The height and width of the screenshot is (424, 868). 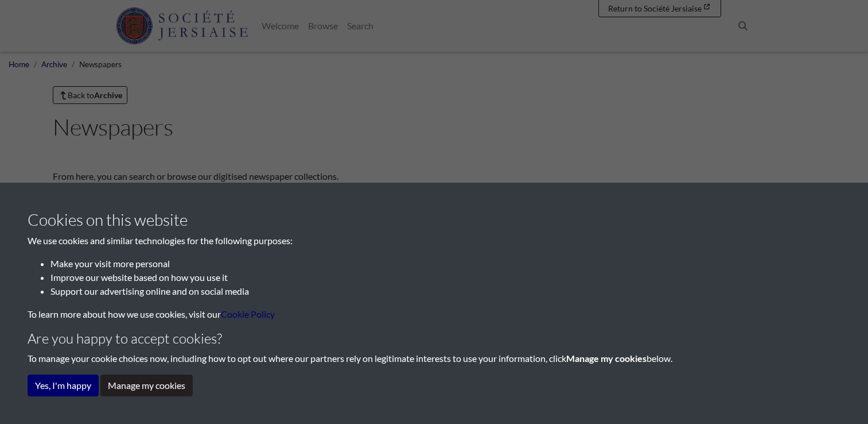 I want to click on strong: Manage my cookies, so click(x=607, y=358).